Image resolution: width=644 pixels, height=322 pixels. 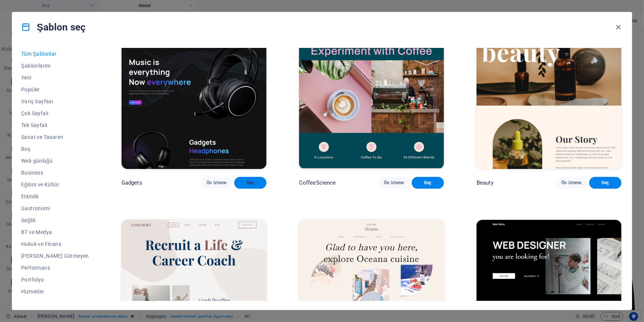 I want to click on button: Tek Sayfalı, so click(x=55, y=125).